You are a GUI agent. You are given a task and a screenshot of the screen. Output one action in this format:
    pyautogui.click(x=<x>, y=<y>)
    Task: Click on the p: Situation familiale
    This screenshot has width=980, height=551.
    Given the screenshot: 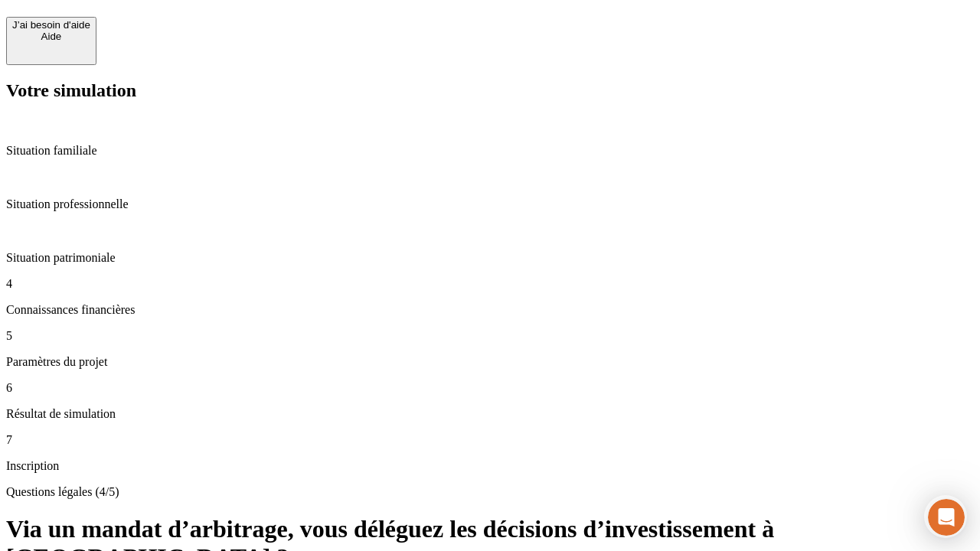 What is the action you would take?
    pyautogui.click(x=490, y=151)
    